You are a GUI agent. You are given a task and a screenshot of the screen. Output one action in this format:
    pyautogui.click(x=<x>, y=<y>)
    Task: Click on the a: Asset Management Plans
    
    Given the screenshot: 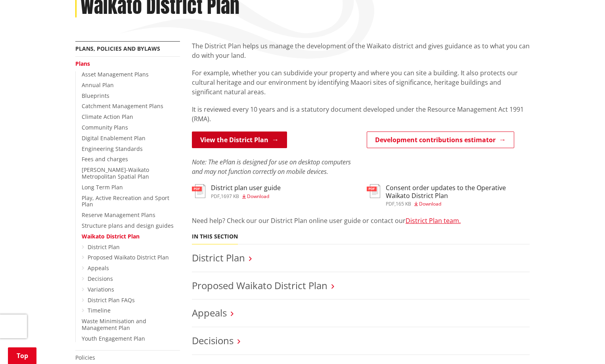 What is the action you would take?
    pyautogui.click(x=115, y=74)
    